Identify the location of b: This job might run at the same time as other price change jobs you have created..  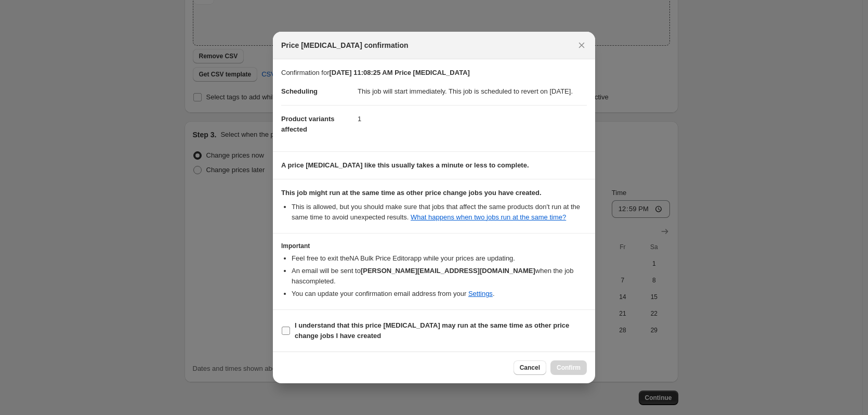
(411, 193).